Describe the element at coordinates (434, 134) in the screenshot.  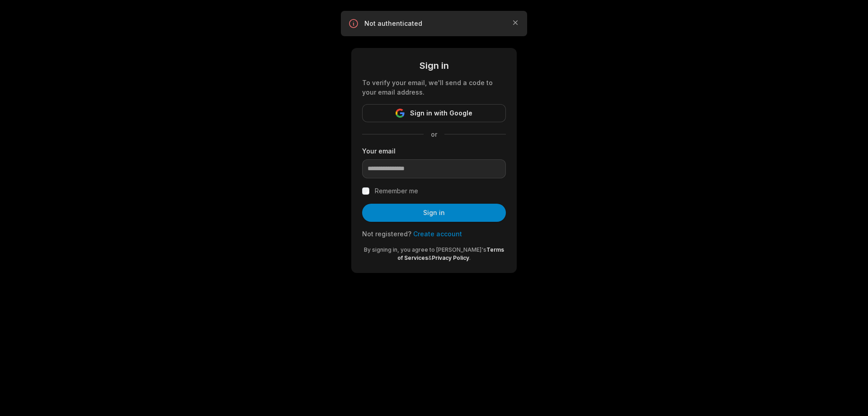
I see `span: or` at that location.